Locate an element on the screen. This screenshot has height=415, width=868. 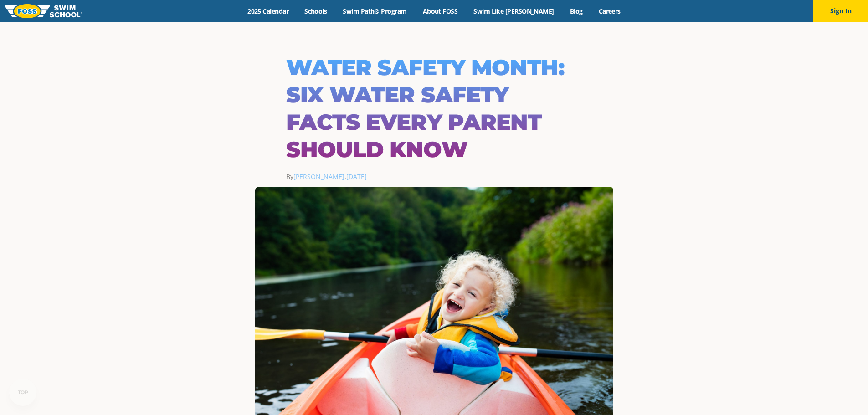
a: Swim Path® Program is located at coordinates (375, 11).